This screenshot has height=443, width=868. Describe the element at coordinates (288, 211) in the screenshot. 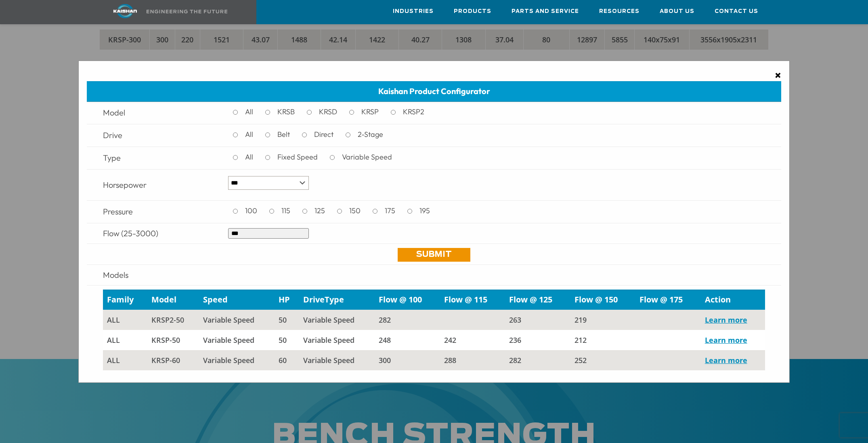

I see `label: 115` at that location.